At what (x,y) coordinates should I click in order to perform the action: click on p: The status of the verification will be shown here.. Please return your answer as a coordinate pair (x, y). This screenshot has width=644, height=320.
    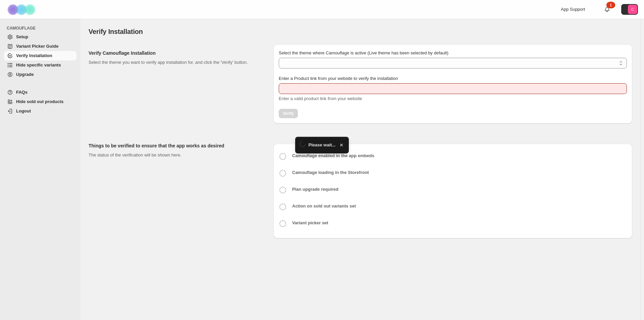
    Looking at the image, I should click on (176, 155).